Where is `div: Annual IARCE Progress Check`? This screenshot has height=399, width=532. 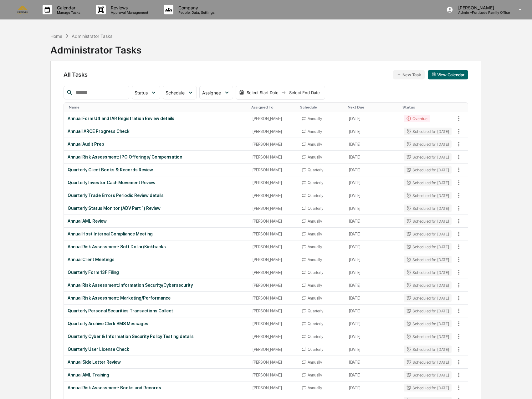
div: Annual IARCE Progress Check is located at coordinates (156, 132).